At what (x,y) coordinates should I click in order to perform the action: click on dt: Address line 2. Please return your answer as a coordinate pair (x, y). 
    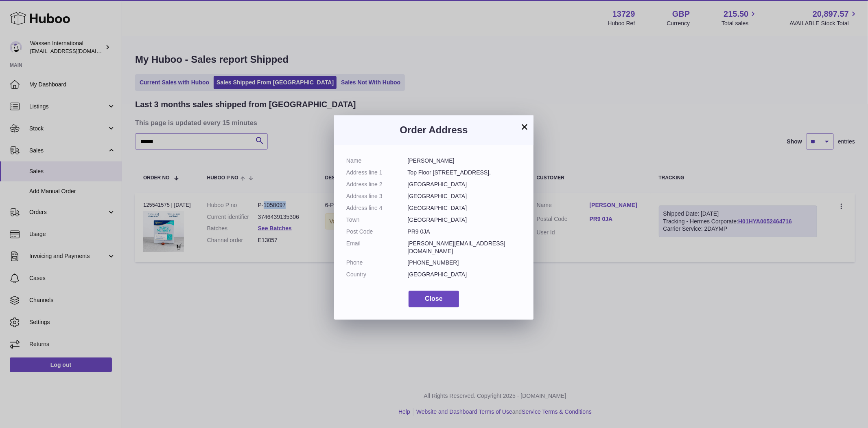
    Looking at the image, I should click on (377, 184).